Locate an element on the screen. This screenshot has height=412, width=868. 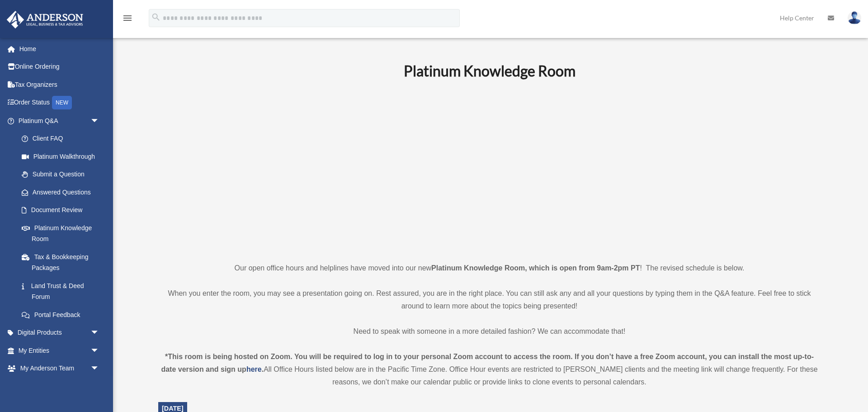
a: Submit a Question is located at coordinates (63, 175).